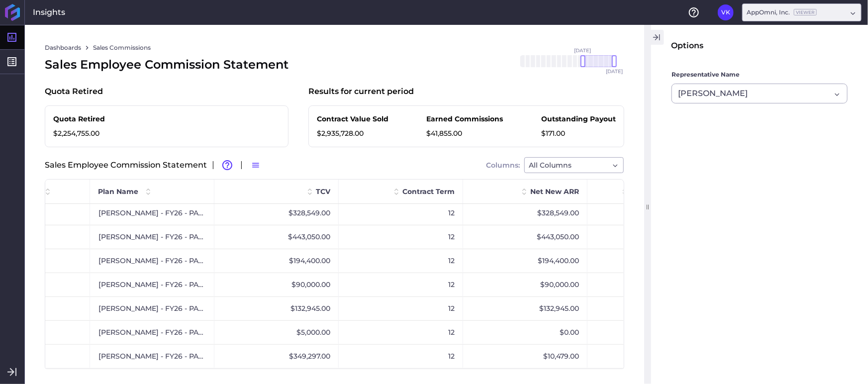  Describe the element at coordinates (503, 165) in the screenshot. I see `span: Columns:` at that location.